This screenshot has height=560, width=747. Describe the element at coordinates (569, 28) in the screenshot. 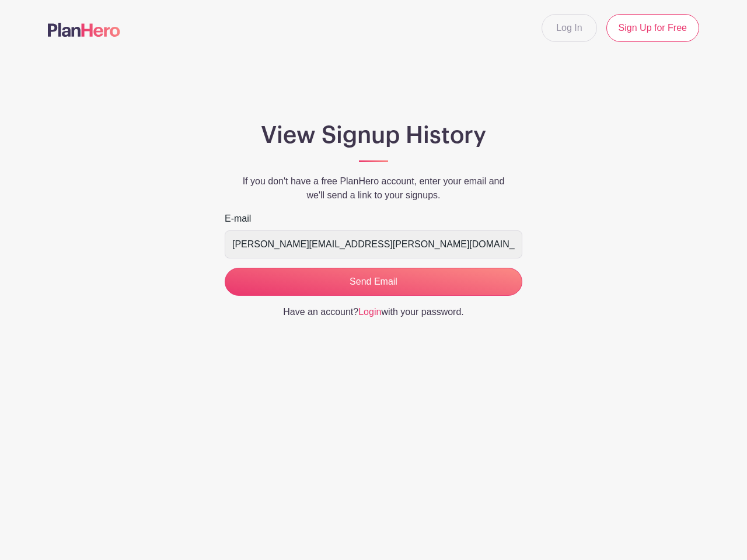

I see `a: Log In` at that location.